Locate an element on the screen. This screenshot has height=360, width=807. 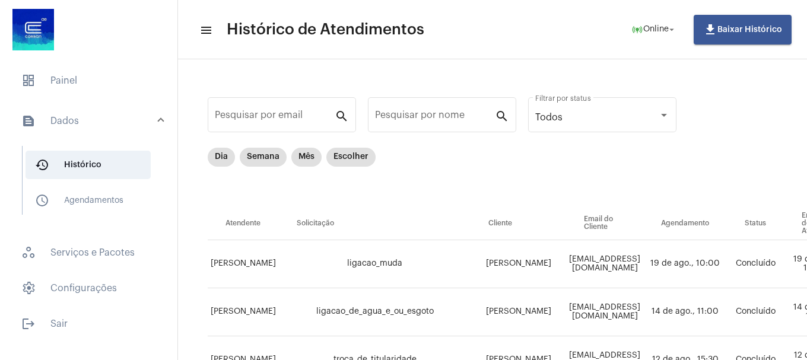
mat-icon: online_prediction is located at coordinates (637, 30).